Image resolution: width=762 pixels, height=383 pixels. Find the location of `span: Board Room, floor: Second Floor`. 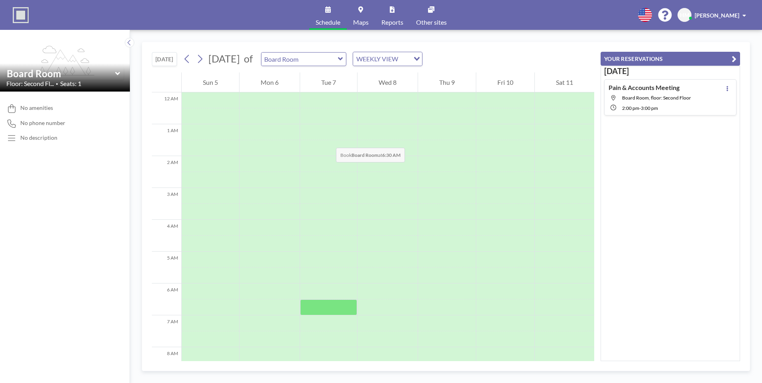

span: Board Room, floor: Second Floor is located at coordinates (656, 98).